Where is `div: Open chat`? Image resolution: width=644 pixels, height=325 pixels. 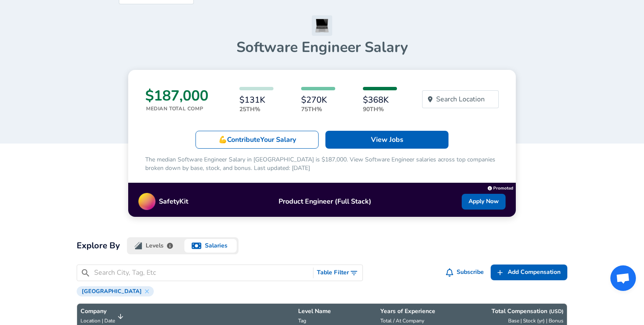 div: Open chat is located at coordinates (623, 278).